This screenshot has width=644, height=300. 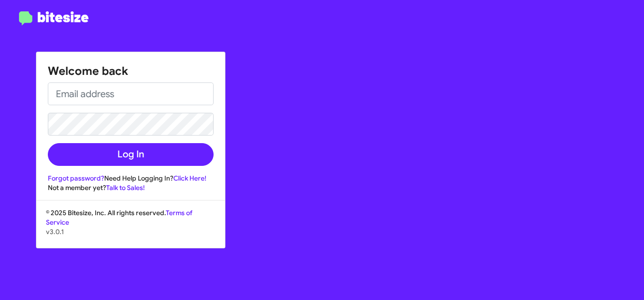 I want to click on div: Need Help Logging In?, so click(x=130, y=178).